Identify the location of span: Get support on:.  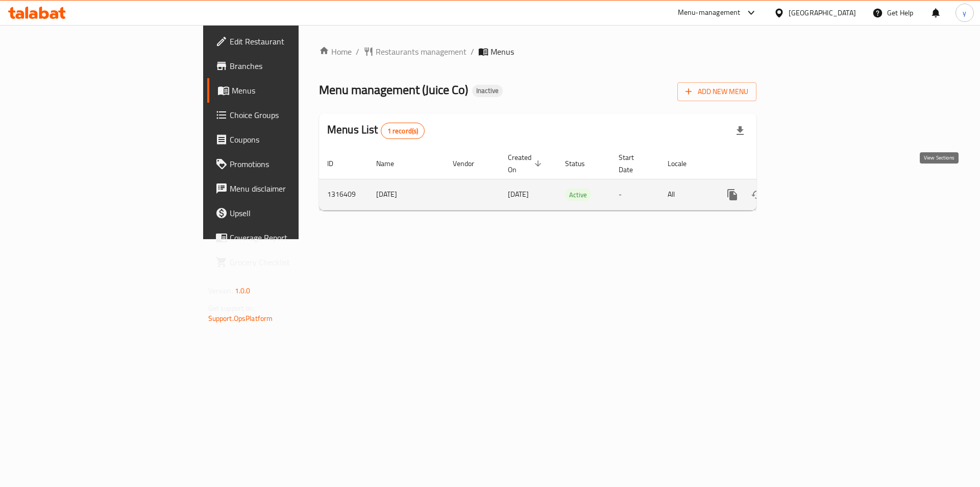
(232, 308).